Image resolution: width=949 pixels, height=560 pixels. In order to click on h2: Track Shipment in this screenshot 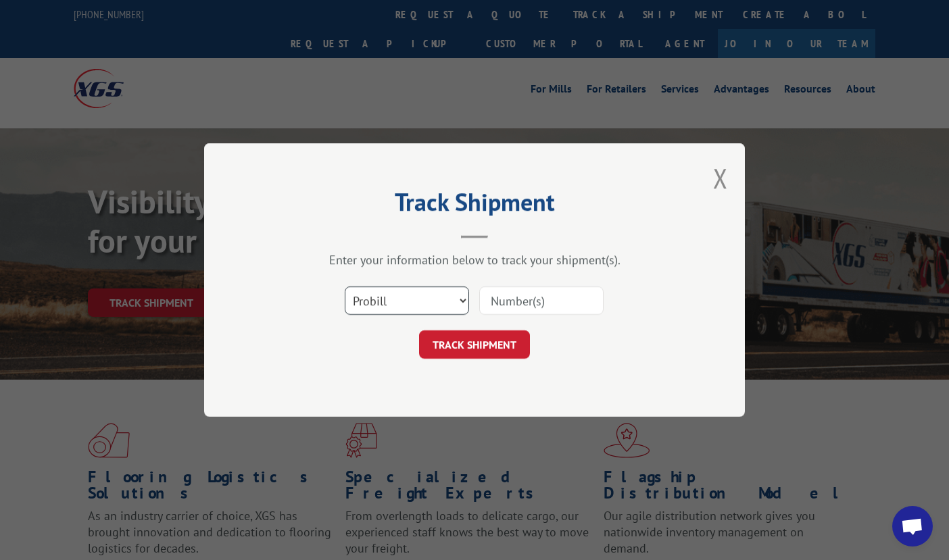, I will do `click(474, 205)`.